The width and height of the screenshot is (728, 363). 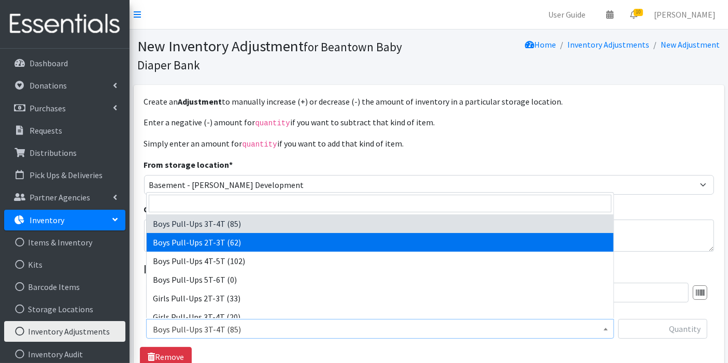 I want to click on small: for Beantown Baby Diaper Bank, so click(x=270, y=56).